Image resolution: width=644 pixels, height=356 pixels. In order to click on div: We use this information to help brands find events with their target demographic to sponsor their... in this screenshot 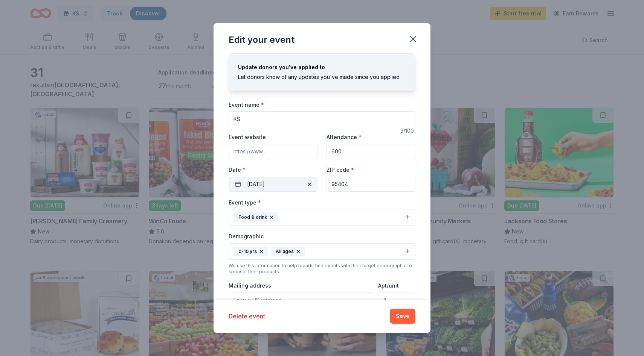, I will do `click(322, 269)`.